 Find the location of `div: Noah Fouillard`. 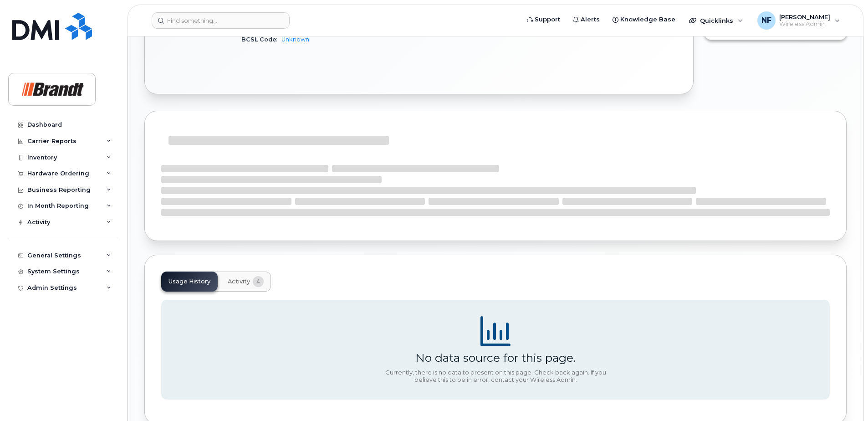

div: Noah Fouillard is located at coordinates (799, 21).